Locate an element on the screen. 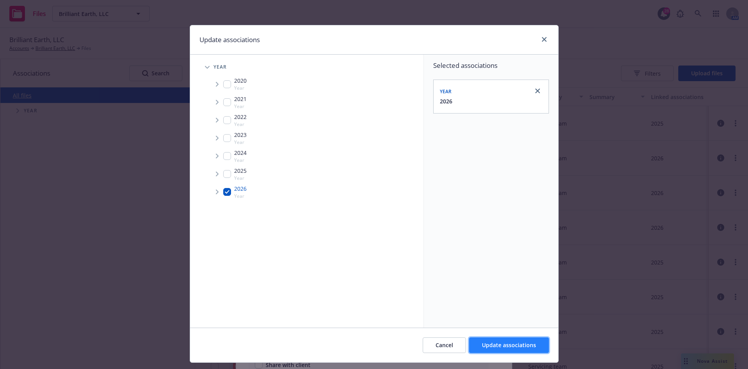 The image size is (748, 369). button: Update associations is located at coordinates (509, 345).